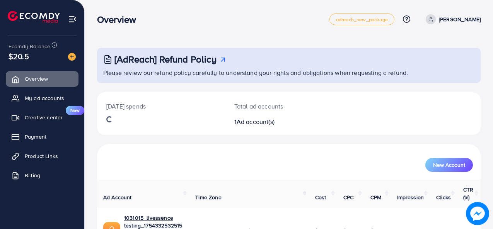 The height and width of the screenshot is (229, 493). Describe the element at coordinates (273, 106) in the screenshot. I see `p: Total ad accounts` at that location.